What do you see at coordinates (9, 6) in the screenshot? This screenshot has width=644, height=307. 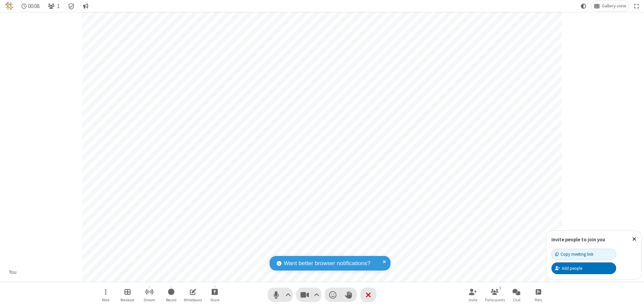 I see `img: QA Selenium DO NOT DELETE OR CHANGE` at bounding box center [9, 6].